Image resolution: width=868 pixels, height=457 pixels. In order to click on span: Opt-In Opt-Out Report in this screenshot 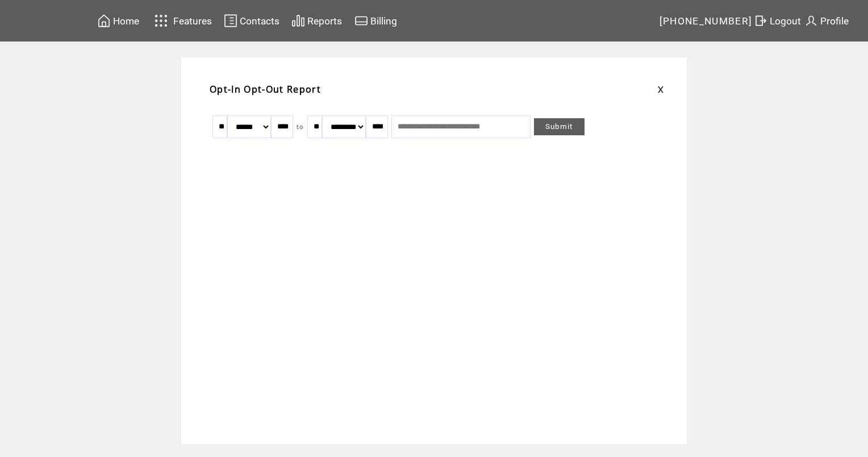, I will do `click(265, 90)`.